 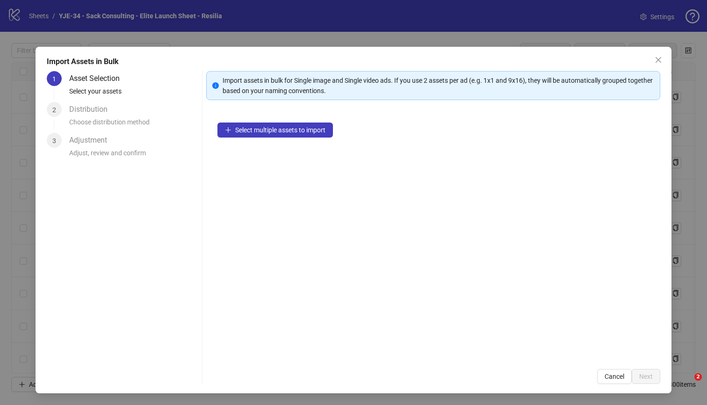 I want to click on button: Close, so click(x=659, y=60).